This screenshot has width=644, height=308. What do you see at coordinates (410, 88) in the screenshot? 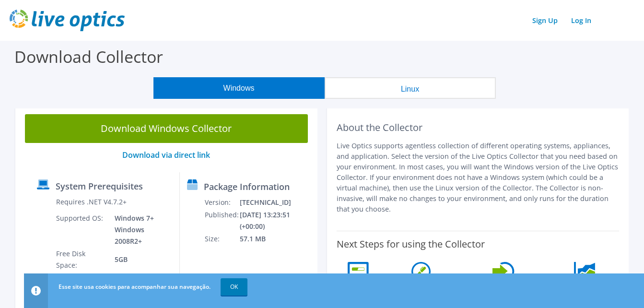
I see `button: Linux` at bounding box center [410, 88].